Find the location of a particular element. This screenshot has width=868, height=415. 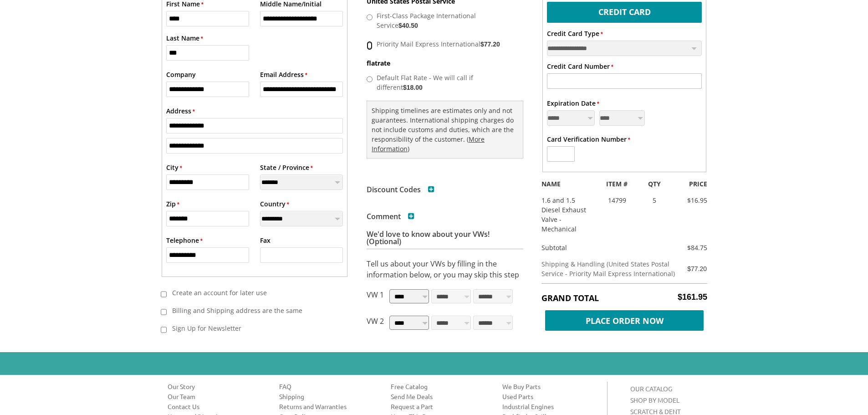

label: Credit Card Type is located at coordinates (574, 33).